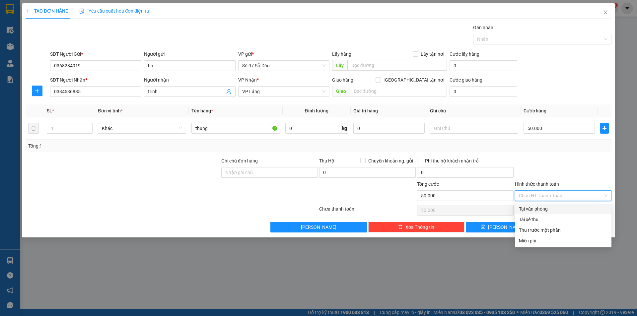 The height and width of the screenshot is (316, 637). Describe the element at coordinates (248, 80) in the screenshot. I see `span: VP Nhận` at that location.